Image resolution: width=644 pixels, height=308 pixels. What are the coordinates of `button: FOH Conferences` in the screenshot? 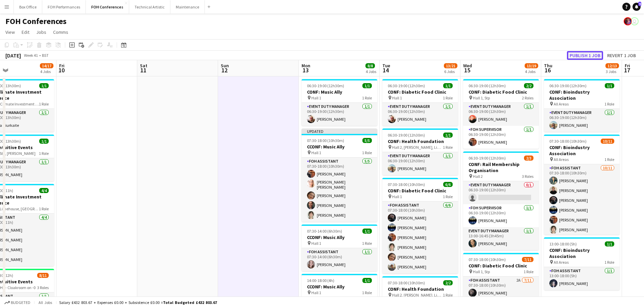 It's located at (107, 7).